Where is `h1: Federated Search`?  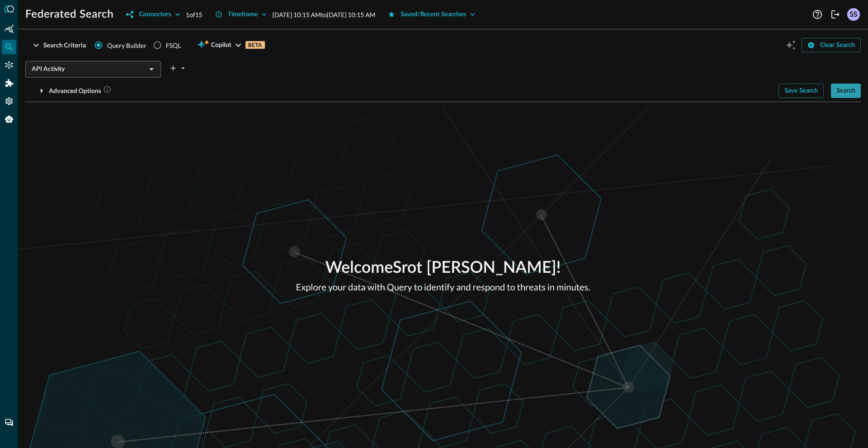
h1: Federated Search is located at coordinates (69, 15).